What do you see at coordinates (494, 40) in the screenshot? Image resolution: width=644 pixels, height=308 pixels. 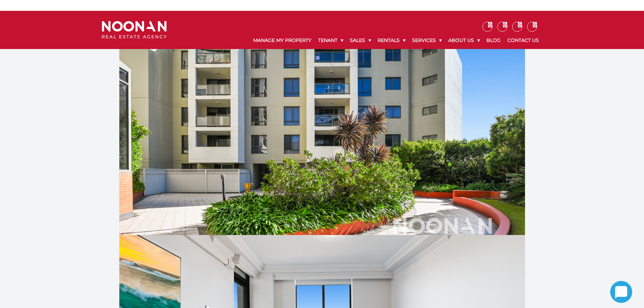 I see `a: Blog` at bounding box center [494, 40].